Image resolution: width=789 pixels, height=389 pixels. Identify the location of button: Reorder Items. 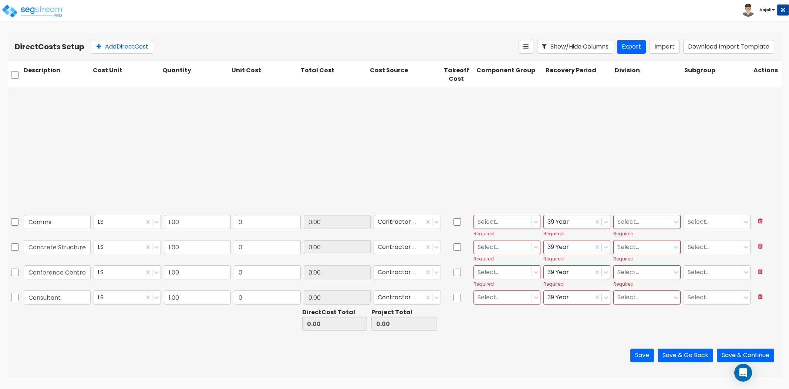
(526, 47).